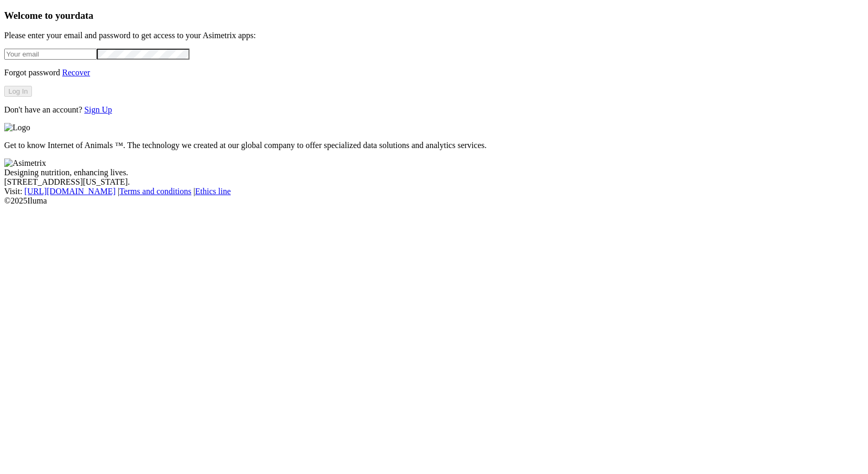  What do you see at coordinates (76, 72) in the screenshot?
I see `a: Recover` at bounding box center [76, 72].